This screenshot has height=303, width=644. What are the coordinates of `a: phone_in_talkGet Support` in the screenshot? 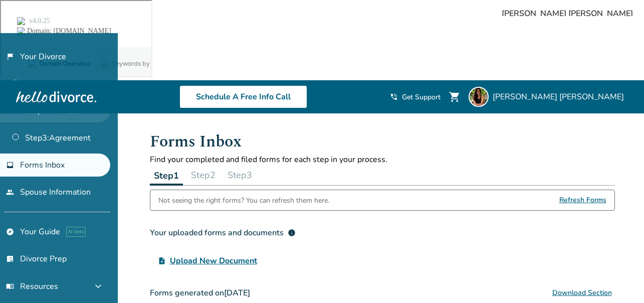 It's located at (415, 97).